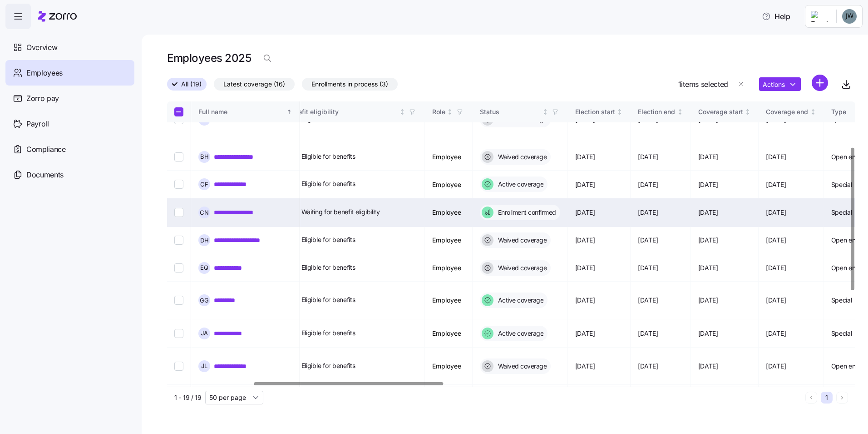  I want to click on th: StatusNot sorted, so click(521, 112).